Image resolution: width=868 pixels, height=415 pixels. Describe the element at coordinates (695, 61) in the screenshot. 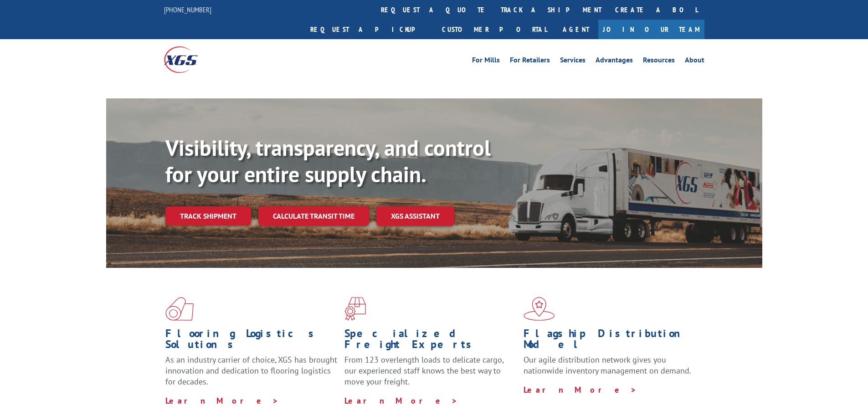

I see `a: About` at that location.